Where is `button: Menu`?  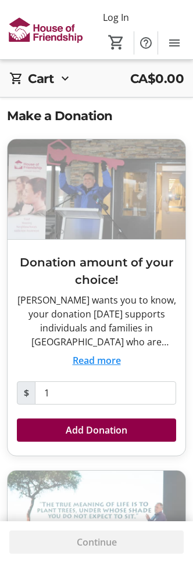
button: Menu is located at coordinates (174, 43).